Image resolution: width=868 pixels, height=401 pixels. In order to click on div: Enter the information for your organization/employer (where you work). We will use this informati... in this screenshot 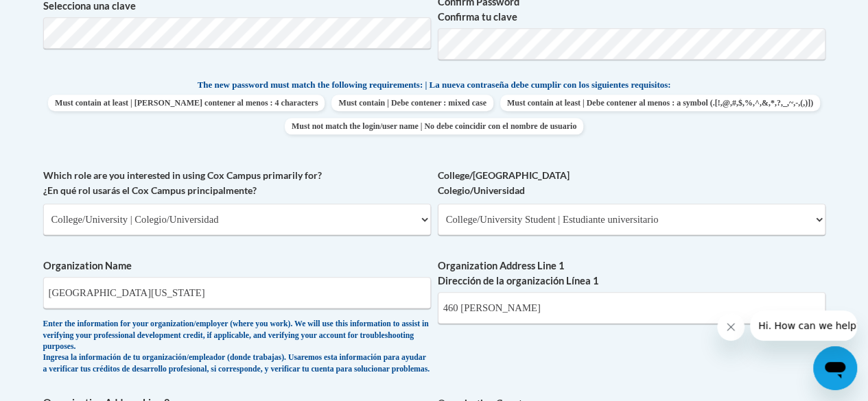, I will do `click(237, 347)`.